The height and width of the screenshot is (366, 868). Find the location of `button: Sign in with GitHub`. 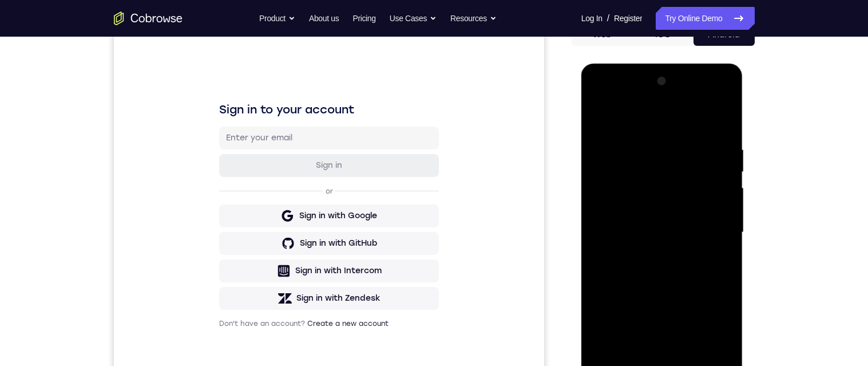

button: Sign in with GitHub is located at coordinates (215, 220).